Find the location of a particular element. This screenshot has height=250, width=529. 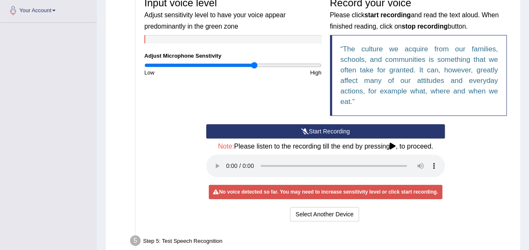

label: Adjust Microphone Senstivity is located at coordinates (183, 56).